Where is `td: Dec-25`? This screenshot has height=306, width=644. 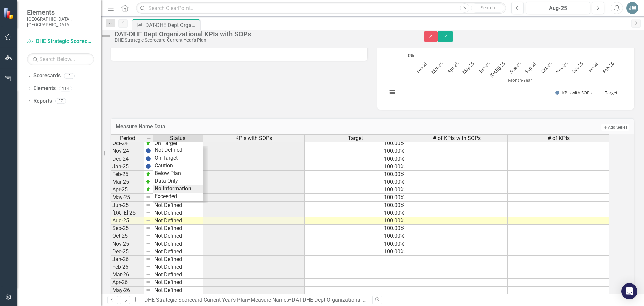 td: Dec-25 is located at coordinates (128, 251).